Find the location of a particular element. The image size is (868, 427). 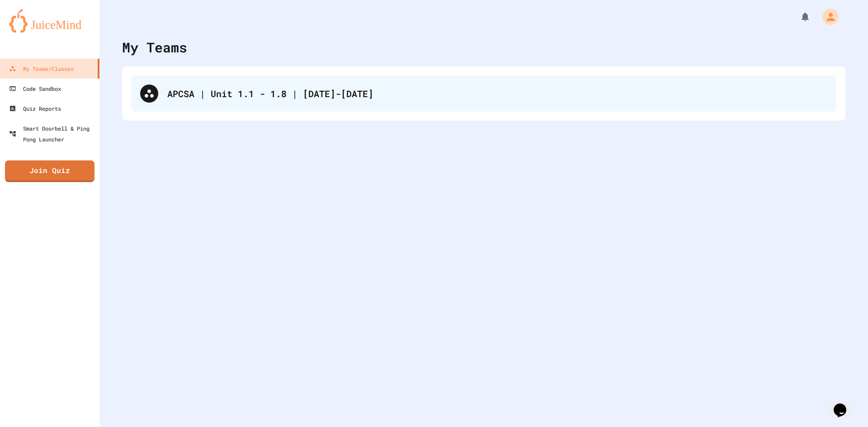

div: Smart Doorbell & Ping Pong Launcher is located at coordinates (52, 134).